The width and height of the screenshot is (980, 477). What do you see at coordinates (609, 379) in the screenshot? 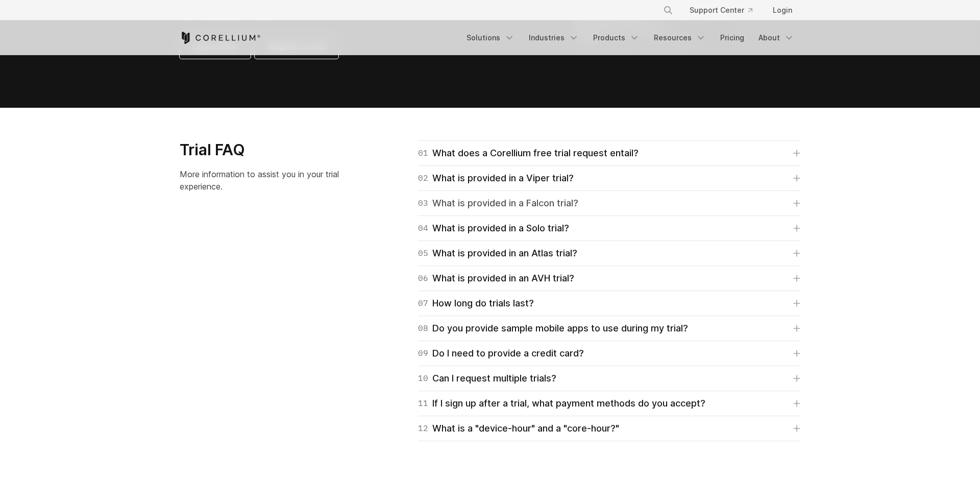
I see `a: 10Can I request multiple trials?` at bounding box center [609, 379].